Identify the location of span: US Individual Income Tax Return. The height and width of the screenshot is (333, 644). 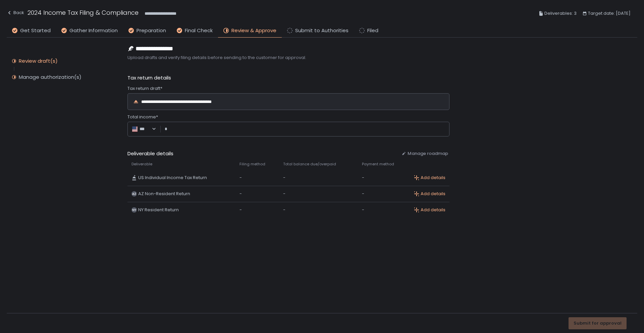
(173, 178).